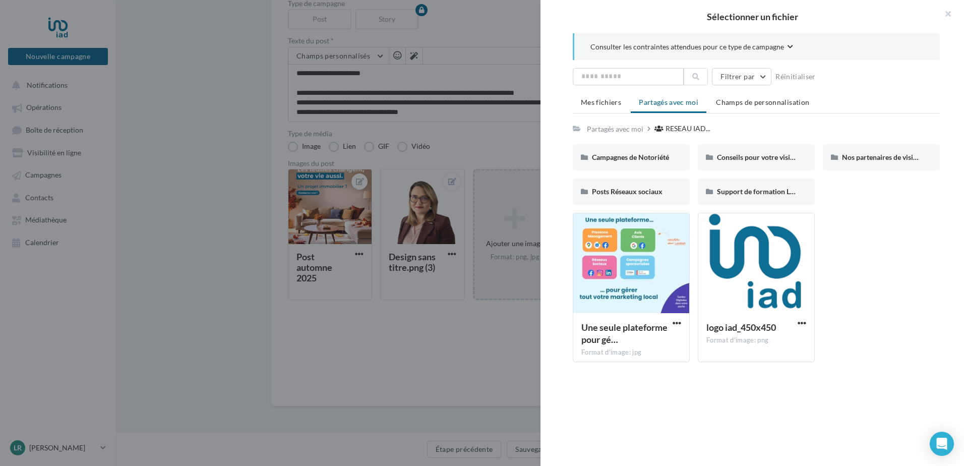 The width and height of the screenshot is (964, 466). What do you see at coordinates (615, 129) in the screenshot?
I see `div: Partagés avec moi` at bounding box center [615, 129].